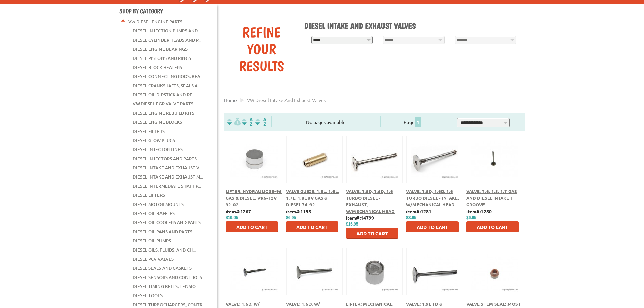  What do you see at coordinates (157, 122) in the screenshot?
I see `a: Diesel Engine Blocks` at bounding box center [157, 122].